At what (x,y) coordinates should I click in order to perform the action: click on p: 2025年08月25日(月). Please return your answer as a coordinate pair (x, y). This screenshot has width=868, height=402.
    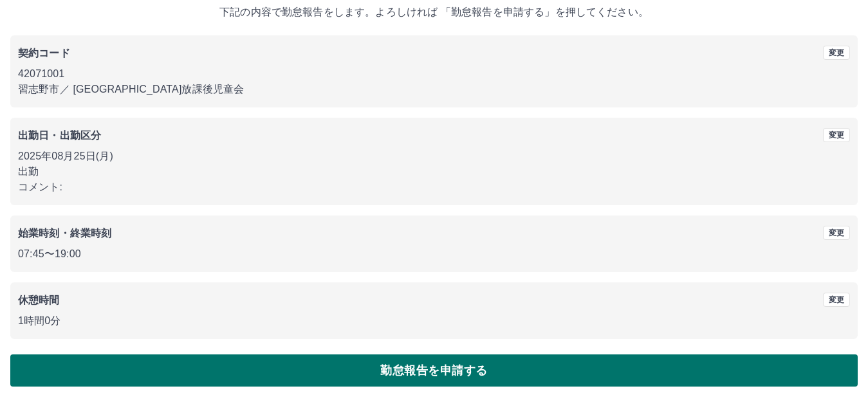
    Looking at the image, I should click on (433, 157).